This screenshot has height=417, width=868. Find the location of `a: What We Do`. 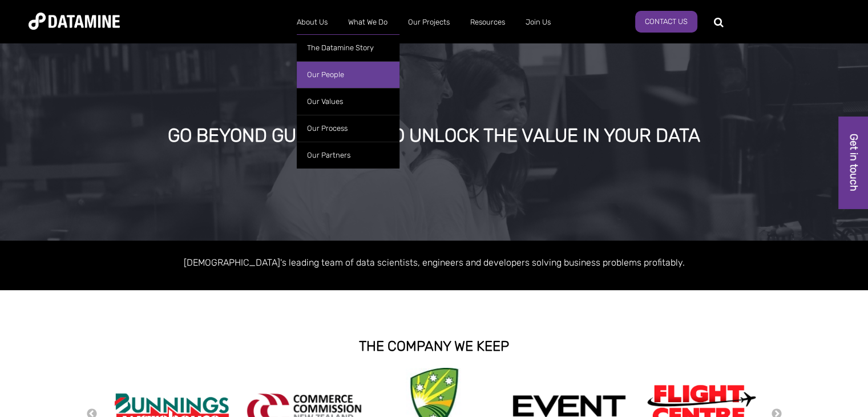

a: What We Do is located at coordinates (368, 22).